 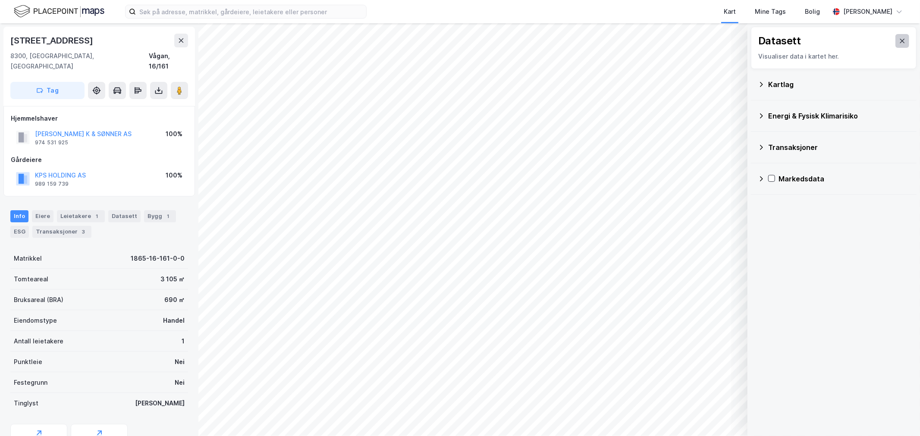 What do you see at coordinates (844, 179) in the screenshot?
I see `div: Markedsdata` at bounding box center [844, 179].